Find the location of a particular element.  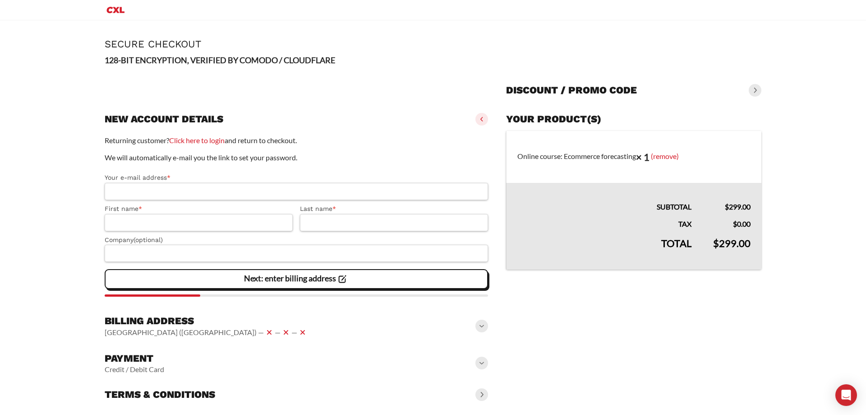

vaadin-button: Next: enter billing address is located at coordinates (296, 279).